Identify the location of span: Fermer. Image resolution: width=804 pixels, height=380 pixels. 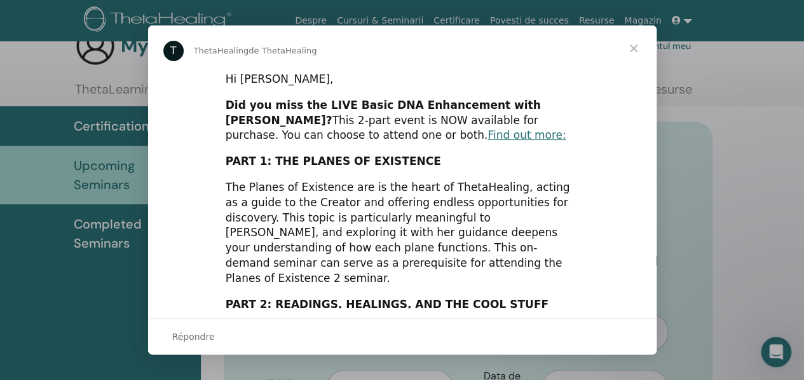
(634, 48).